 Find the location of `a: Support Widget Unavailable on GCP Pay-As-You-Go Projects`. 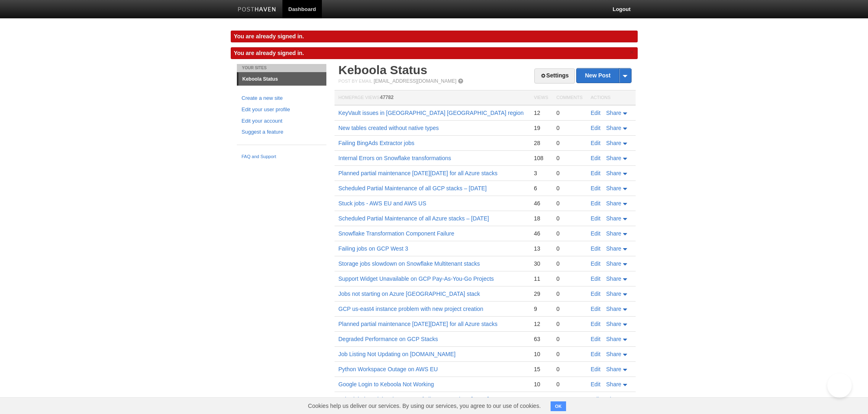

a: Support Widget Unavailable on GCP Pay-As-You-Go Projects is located at coordinates (416, 278).